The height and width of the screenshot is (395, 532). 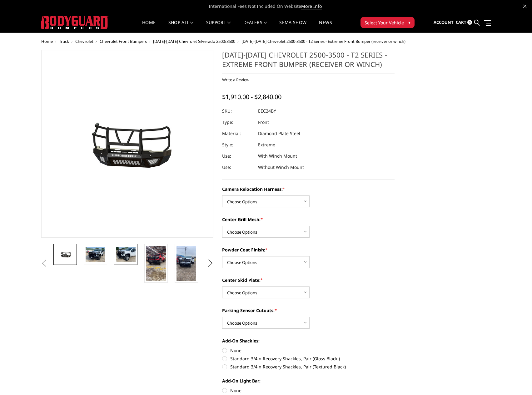 I want to click on a: 2024-2025 Chevrolet 2500-3500 - T2 Series - Extreme Front Bumper (receiver or winch), so click(x=127, y=144).